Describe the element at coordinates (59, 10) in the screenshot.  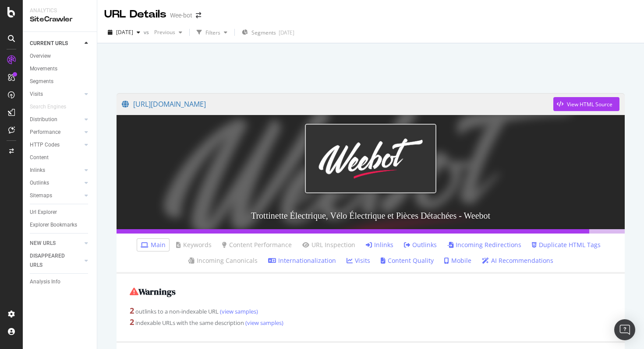
I see `div: Analytics` at that location.